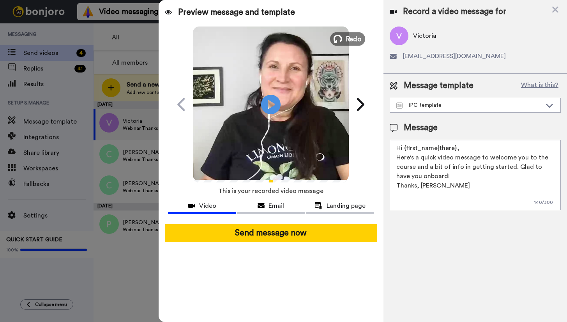  Describe the element at coordinates (475, 175) in the screenshot. I see `textarea: Hi {first_name|there}, Here's a quick video message to welcome you to the course and a bit of inf...` at that location.